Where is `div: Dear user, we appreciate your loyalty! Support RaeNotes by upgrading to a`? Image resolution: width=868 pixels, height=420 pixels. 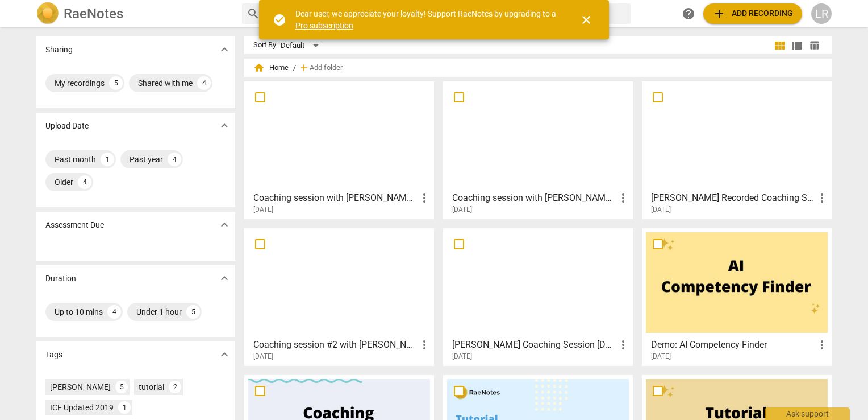
div: Dear user, we appreciate your loyalty! Support RaeNotes by upgrading to a is located at coordinates (427, 19).